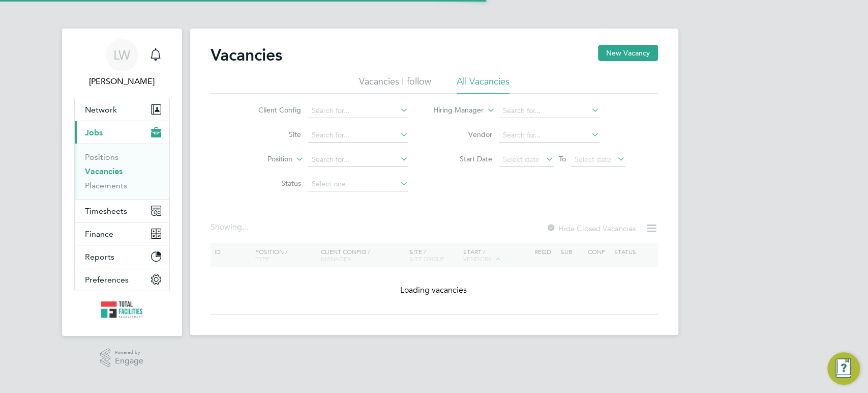 Image resolution: width=868 pixels, height=393 pixels. What do you see at coordinates (129, 361) in the screenshot?
I see `span: Engage` at bounding box center [129, 361].